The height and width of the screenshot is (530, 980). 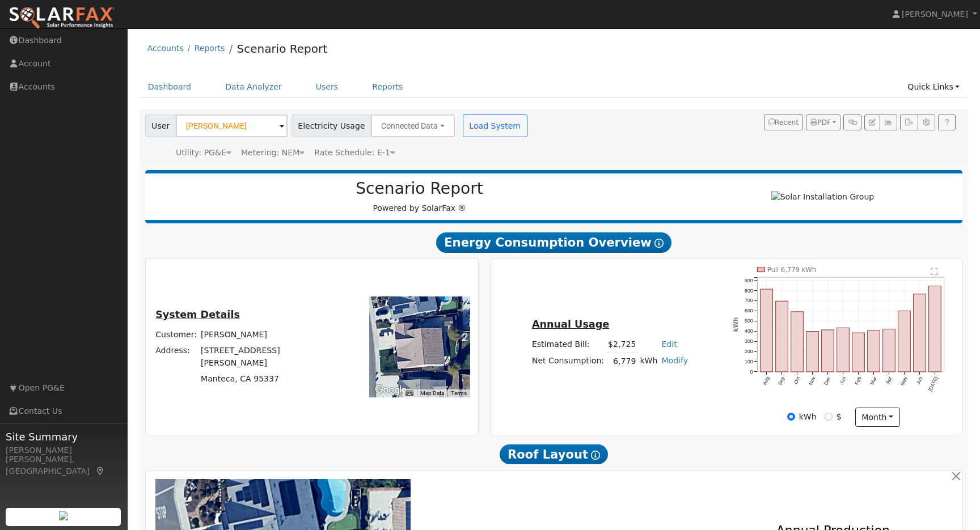 I want to click on text: 100, so click(x=748, y=362).